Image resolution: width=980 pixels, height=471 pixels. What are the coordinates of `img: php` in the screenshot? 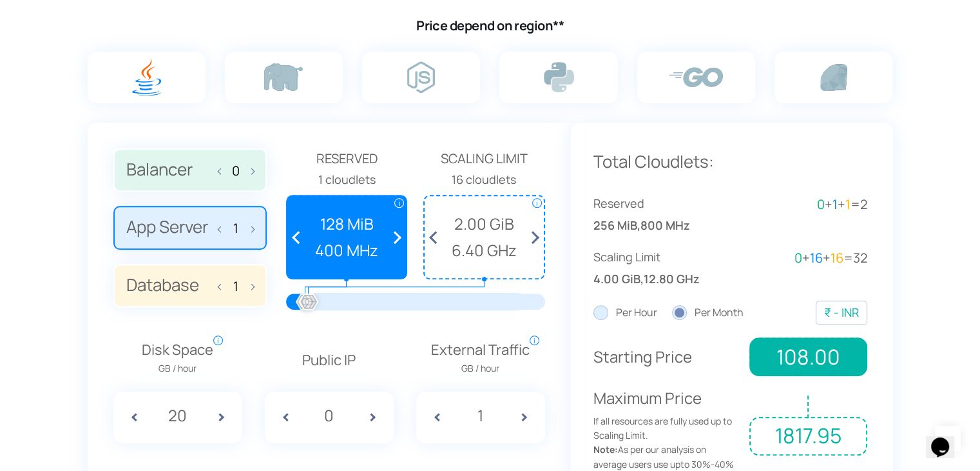 It's located at (283, 77).